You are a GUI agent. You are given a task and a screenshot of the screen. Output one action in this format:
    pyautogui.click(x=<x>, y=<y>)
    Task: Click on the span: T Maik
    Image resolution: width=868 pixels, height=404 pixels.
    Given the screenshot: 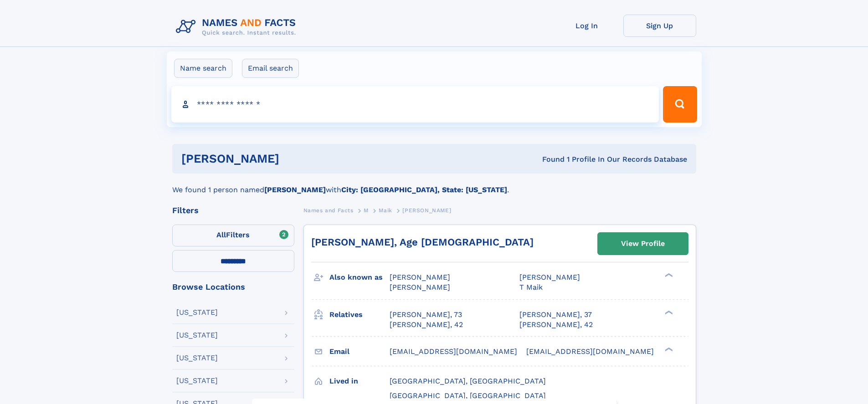 What is the action you would take?
    pyautogui.click(x=531, y=287)
    